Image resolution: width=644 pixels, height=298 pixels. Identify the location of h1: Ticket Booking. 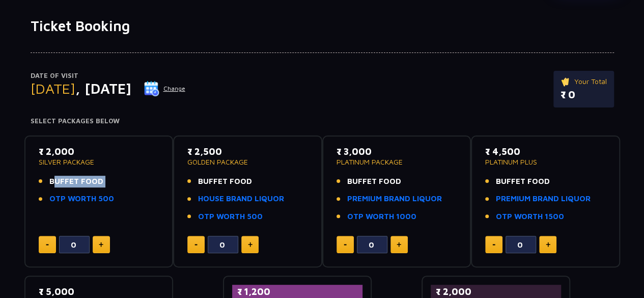
(322, 26).